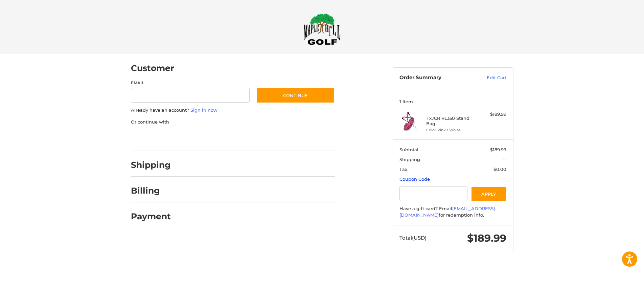 This screenshot has width=644, height=287. What do you see at coordinates (453, 102) in the screenshot?
I see `h3: 1 Item` at bounding box center [453, 102].